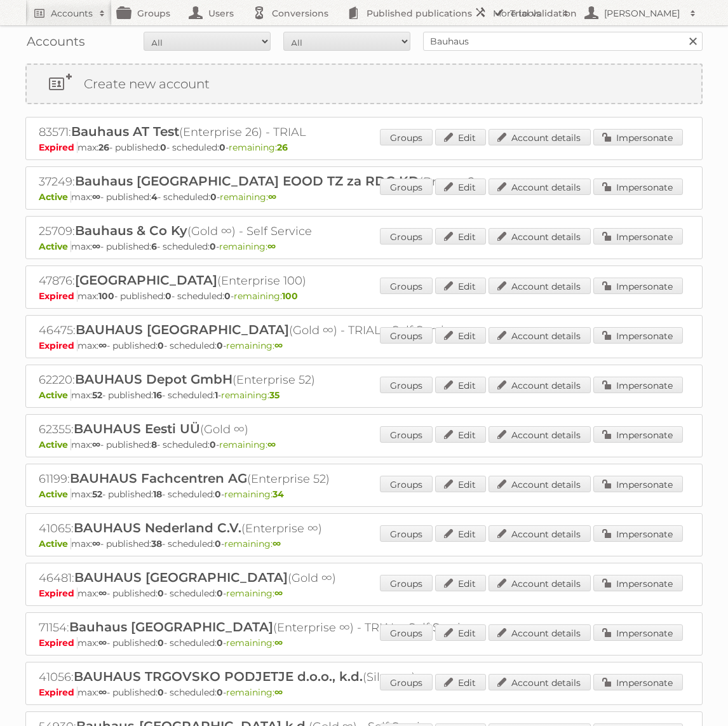  I want to click on strong: 8, so click(154, 445).